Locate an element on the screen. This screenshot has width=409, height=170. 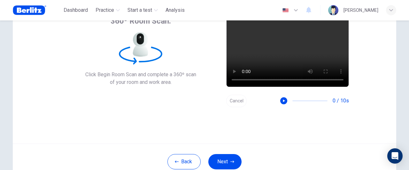
a: Berlitz Brasil logo is located at coordinates (37, 10).